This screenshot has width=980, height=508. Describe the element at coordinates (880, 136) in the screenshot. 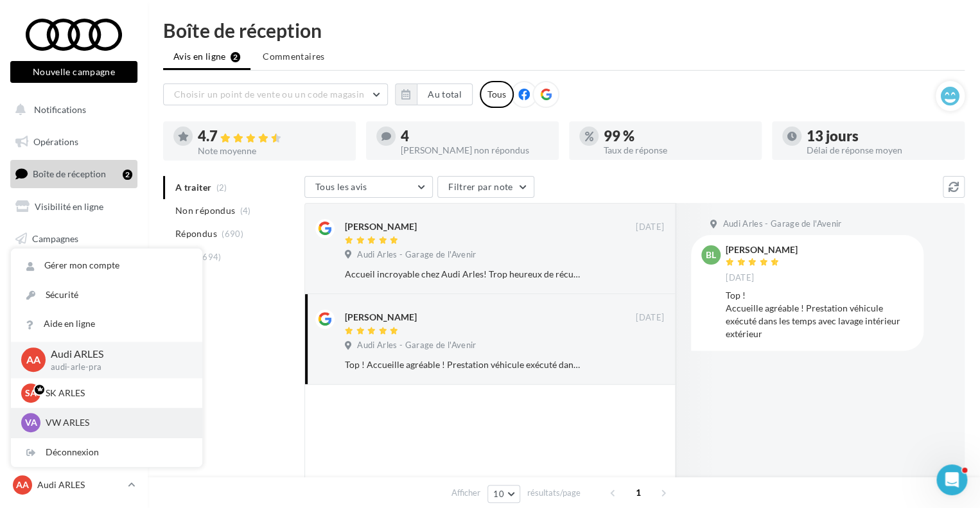

I see `div: 13 jours` at that location.